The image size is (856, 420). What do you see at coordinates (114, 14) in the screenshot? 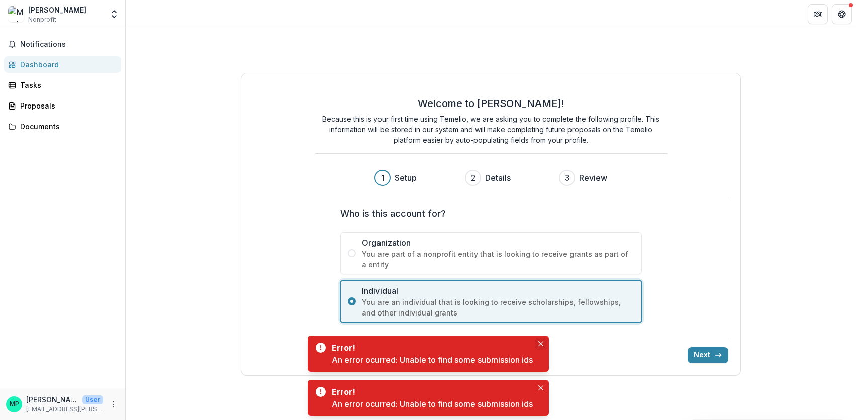
I see `button: Open entity switcher` at bounding box center [114, 14].